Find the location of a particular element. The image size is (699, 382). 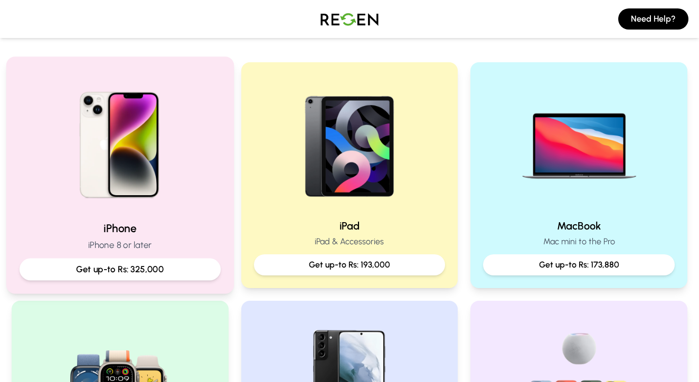

h2: iPhone is located at coordinates (120, 228).